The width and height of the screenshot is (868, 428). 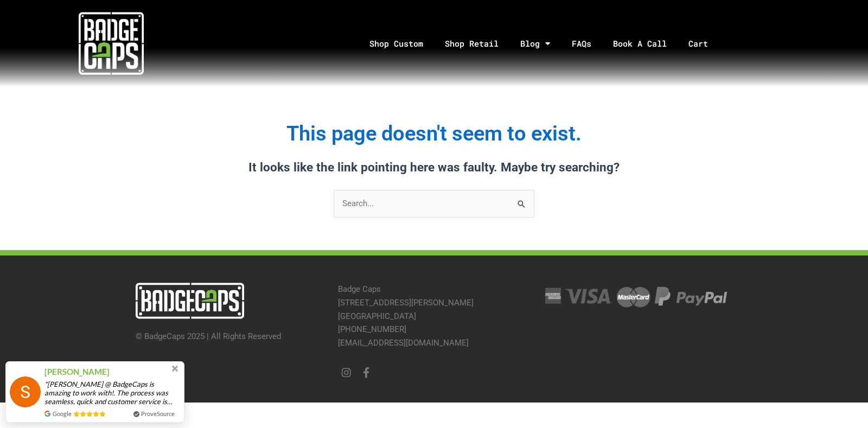 What do you see at coordinates (705, 44) in the screenshot?
I see `a: Cart` at bounding box center [705, 44].